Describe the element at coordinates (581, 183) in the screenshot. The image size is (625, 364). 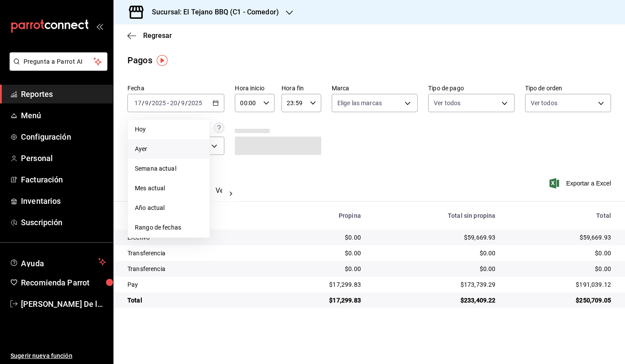
I see `span: Exportar a Excel` at that location.